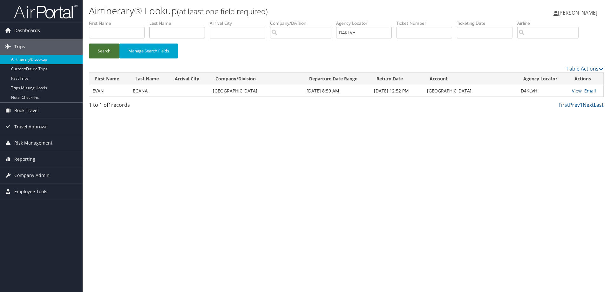 This screenshot has height=292, width=610. Describe the element at coordinates (109, 79) in the screenshot. I see `th: First Name: activate to sort column ascending` at that location.